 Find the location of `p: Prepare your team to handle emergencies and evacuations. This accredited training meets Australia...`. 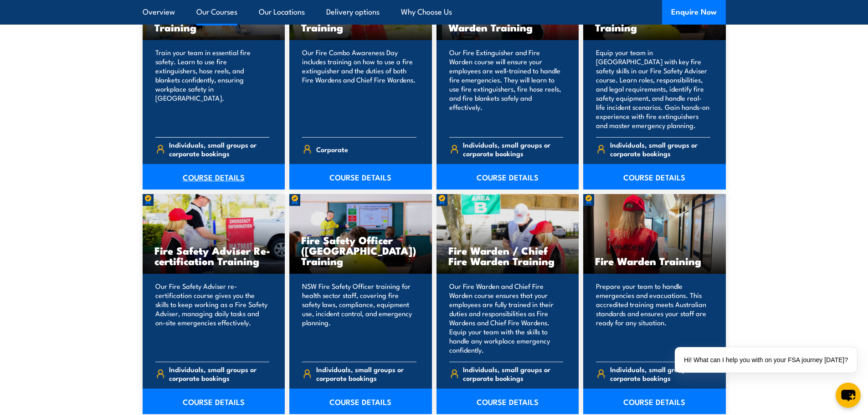

p: Prepare your team to handle emergencies and evacuations. This accredited training meets Australia... is located at coordinates (653, 318).